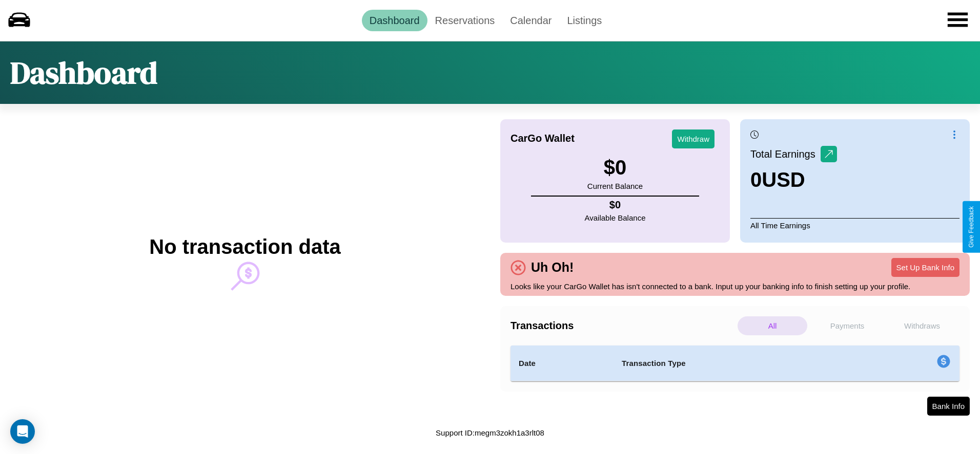  What do you see at coordinates (971, 227) in the screenshot?
I see `div: Give Feedback` at bounding box center [971, 227].